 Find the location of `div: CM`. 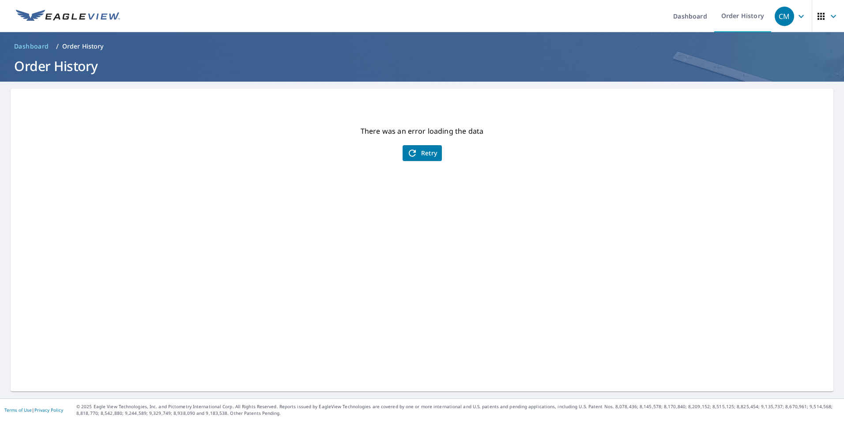

div: CM is located at coordinates (785, 16).